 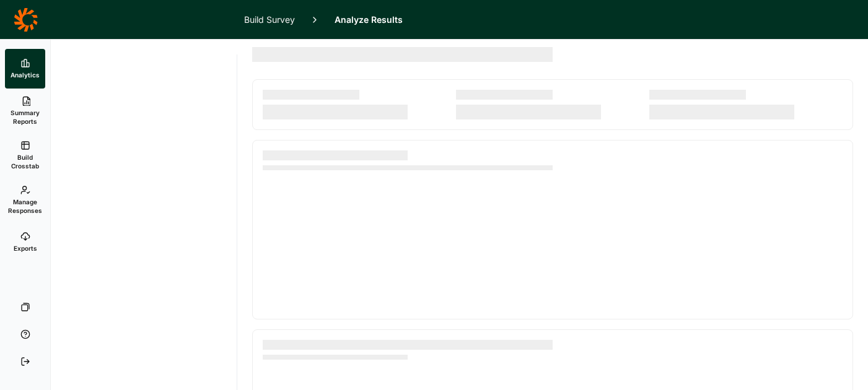 I want to click on span: Exports, so click(x=26, y=248).